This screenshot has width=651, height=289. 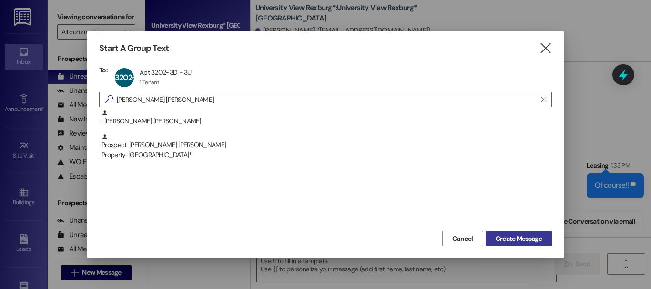 I want to click on button: Create Message, so click(x=518, y=239).